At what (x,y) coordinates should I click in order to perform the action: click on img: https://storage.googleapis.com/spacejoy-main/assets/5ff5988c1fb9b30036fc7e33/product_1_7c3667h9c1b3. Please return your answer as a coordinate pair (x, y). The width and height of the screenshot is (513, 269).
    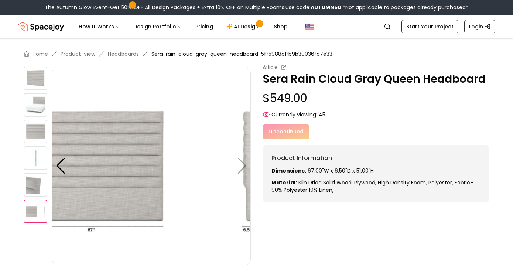
    Looking at the image, I should click on (35, 105).